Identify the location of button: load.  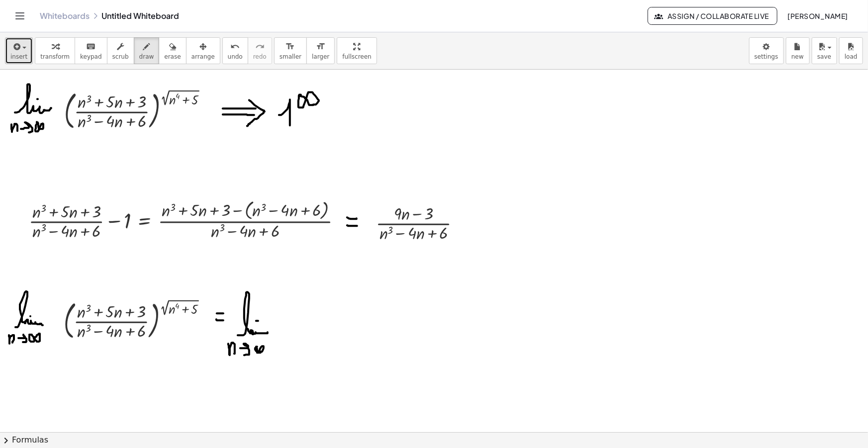
(852, 51).